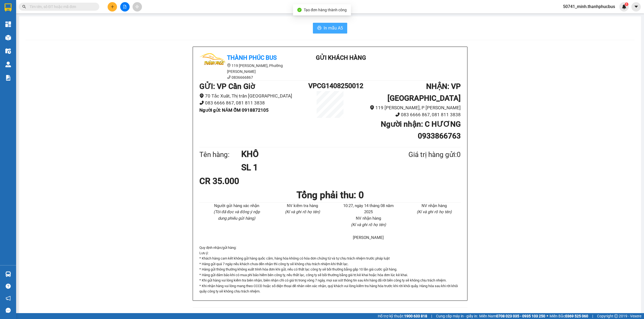  What do you see at coordinates (636, 7) in the screenshot?
I see `button: caret-down` at bounding box center [636, 7].